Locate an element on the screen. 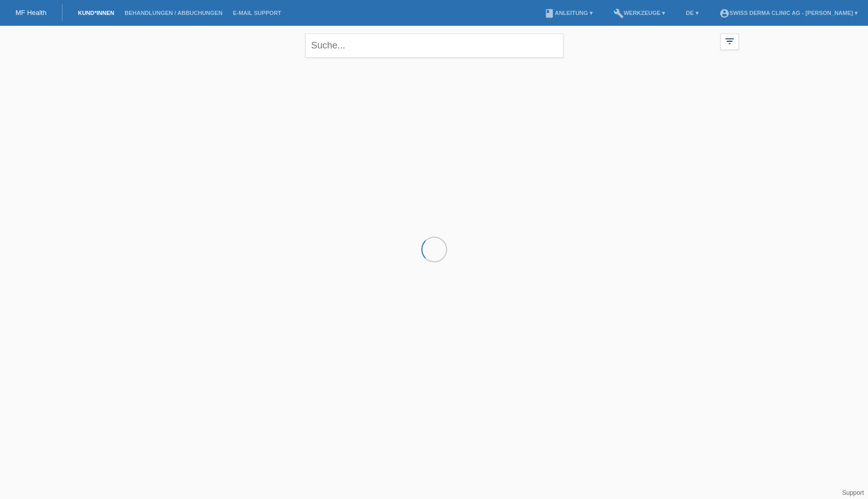  a: Support is located at coordinates (853, 493).